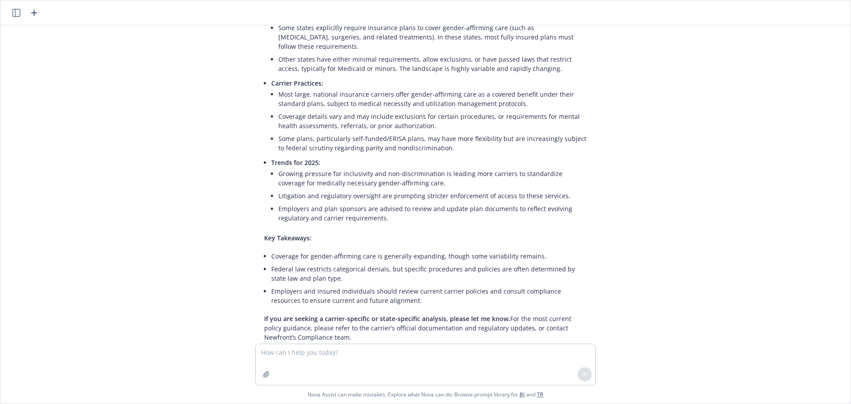 The height and width of the screenshot is (404, 851). What do you see at coordinates (433, 196) in the screenshot?
I see `li: Litigation and regulatory oversight are prompting stricter enforcement of access to these services.` at bounding box center [433, 196].